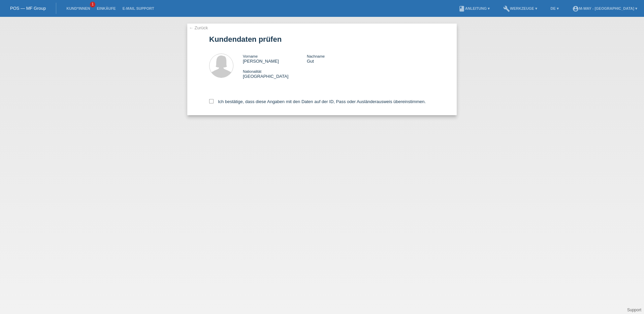 The image size is (644, 314). Describe the element at coordinates (507, 9) in the screenshot. I see `i: build` at that location.